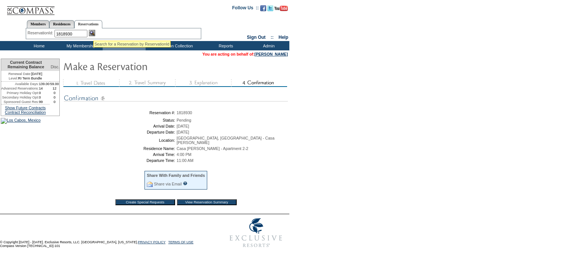 This screenshot has height=272, width=569. Describe the element at coordinates (263, 10) in the screenshot. I see `a: Become our fan on Facebook` at that location.